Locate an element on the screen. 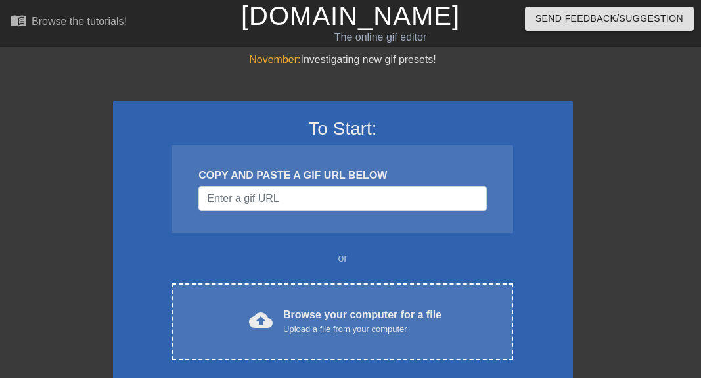  span: November: is located at coordinates (275, 59).